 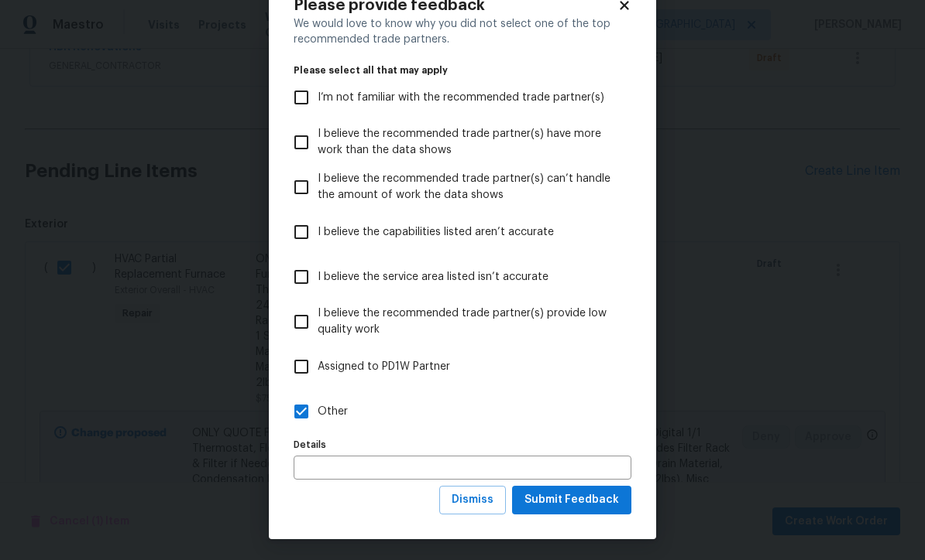 I want to click on span: I believe the service area listed isn’t accurate, so click(x=432, y=277).